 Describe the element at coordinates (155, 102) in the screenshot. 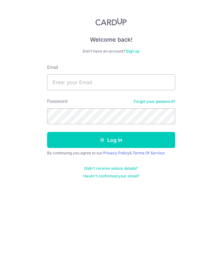

I see `a: Forgot your password?` at that location.